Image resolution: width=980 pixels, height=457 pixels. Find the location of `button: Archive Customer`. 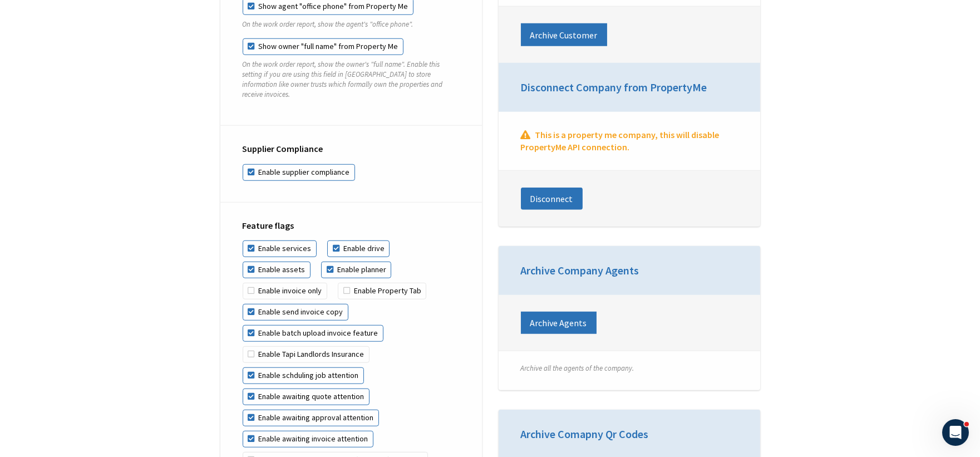

button: Archive Customer is located at coordinates (564, 34).